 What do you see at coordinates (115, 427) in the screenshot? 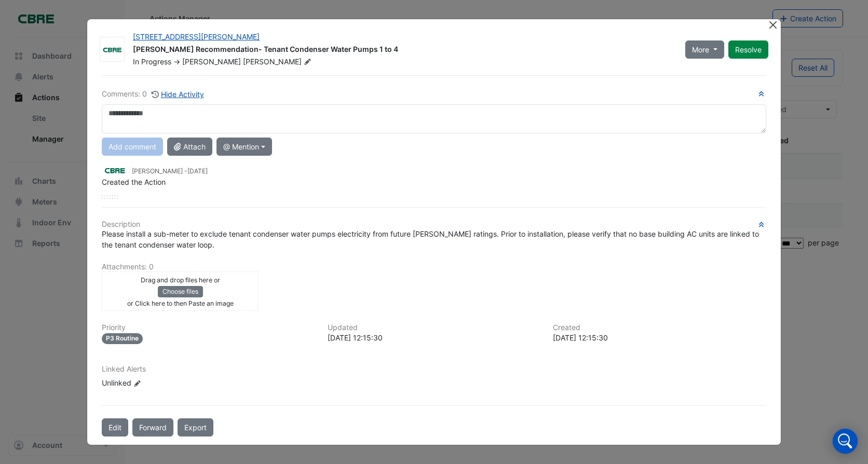
I see `button: Edit` at bounding box center [115, 427].